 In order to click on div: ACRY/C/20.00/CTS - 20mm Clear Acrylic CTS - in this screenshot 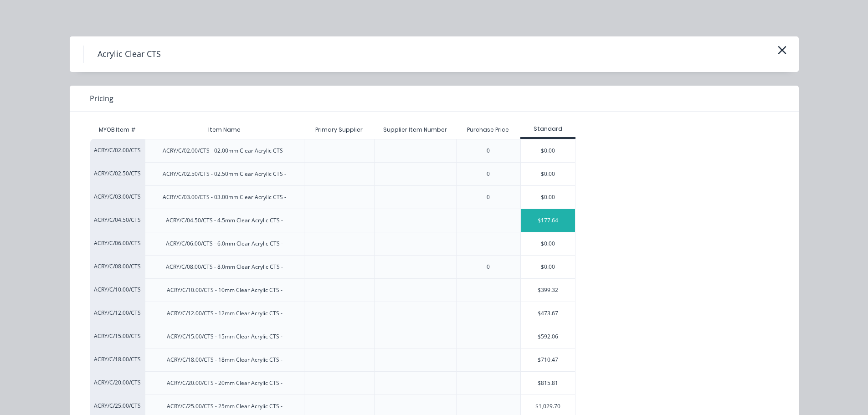, I will do `click(225, 383)`.